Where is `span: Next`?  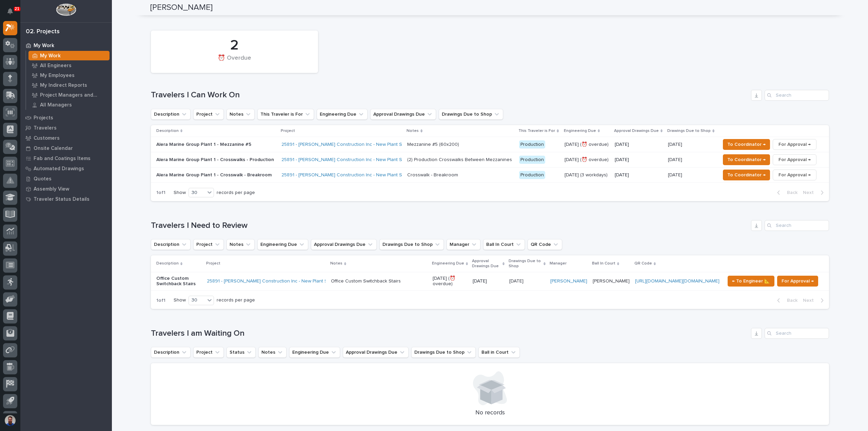
span: Next is located at coordinates (810, 192).